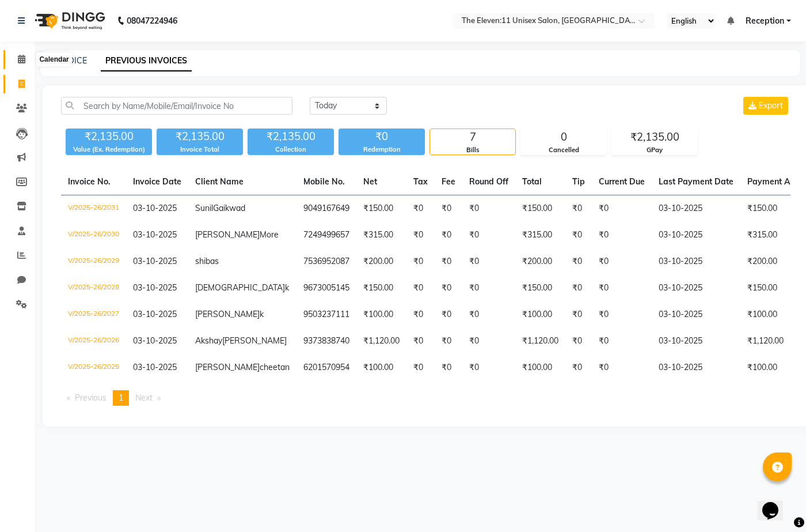 This screenshot has height=532, width=806. I want to click on span: Export, so click(771, 106).